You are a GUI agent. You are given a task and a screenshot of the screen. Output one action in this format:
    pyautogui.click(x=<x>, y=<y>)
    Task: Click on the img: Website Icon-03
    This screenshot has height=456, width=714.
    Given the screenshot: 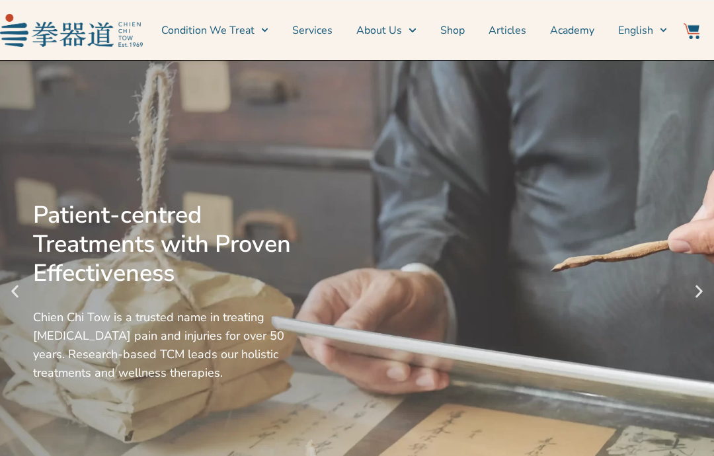 What is the action you would take?
    pyautogui.click(x=692, y=31)
    